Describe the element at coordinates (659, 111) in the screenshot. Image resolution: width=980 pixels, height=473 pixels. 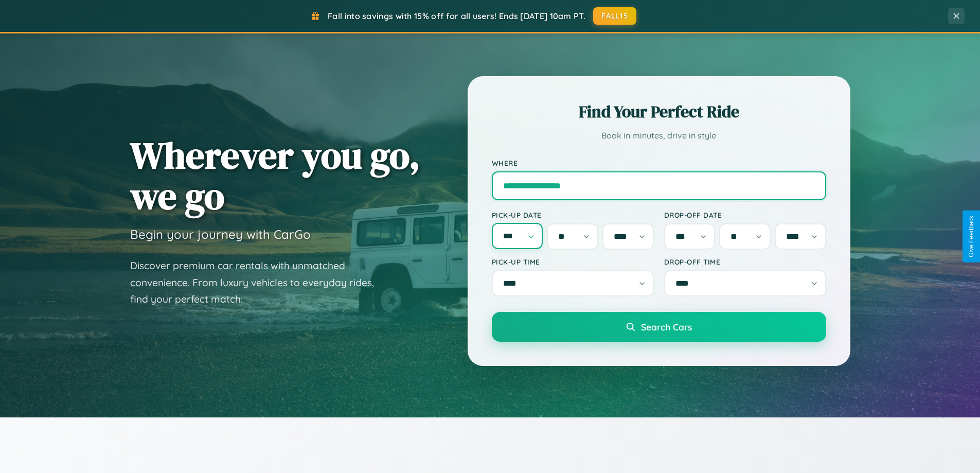
I see `h2: Find Your Perfect Ride` at that location.